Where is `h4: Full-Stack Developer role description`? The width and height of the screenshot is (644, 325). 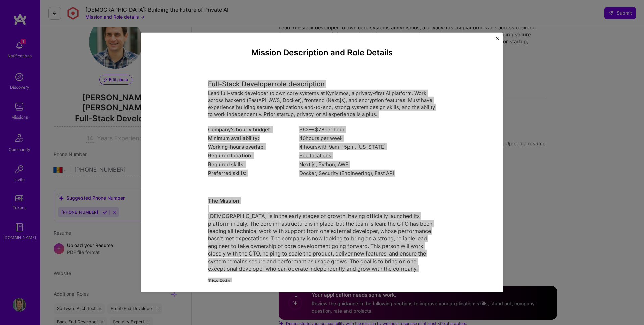
h4: Full-Stack Developer role description is located at coordinates (322, 84).